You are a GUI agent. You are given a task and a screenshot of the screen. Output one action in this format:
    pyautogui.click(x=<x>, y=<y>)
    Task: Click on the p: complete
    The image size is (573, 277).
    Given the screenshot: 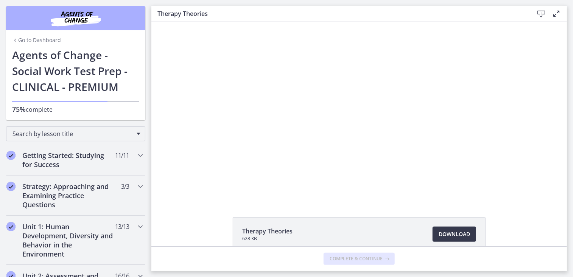 What is the action you would take?
    pyautogui.click(x=76, y=109)
    